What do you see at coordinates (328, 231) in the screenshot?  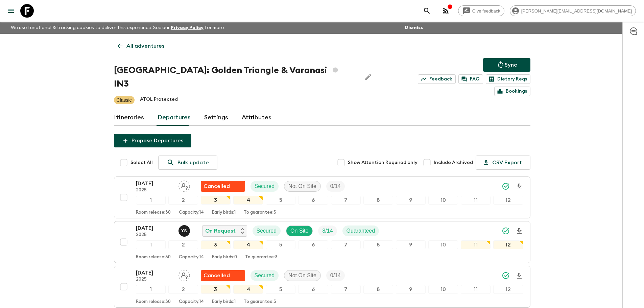 I see `p: 8 / 14` at bounding box center [328, 231].